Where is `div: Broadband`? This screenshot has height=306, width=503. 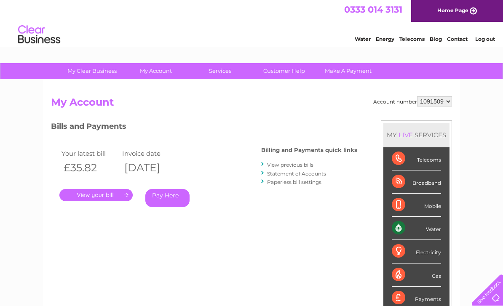
div: Broadband is located at coordinates (416, 182).